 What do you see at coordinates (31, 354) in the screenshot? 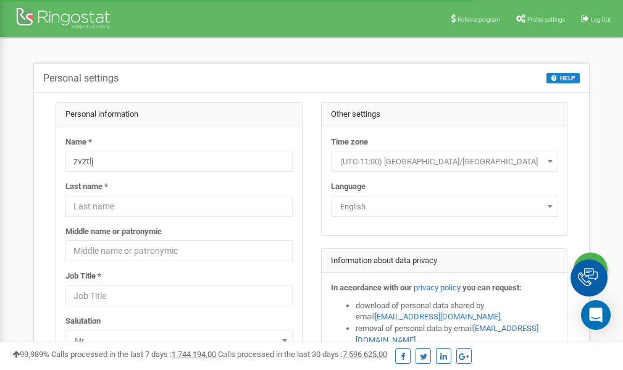
I see `span: 99,989%` at bounding box center [31, 354].